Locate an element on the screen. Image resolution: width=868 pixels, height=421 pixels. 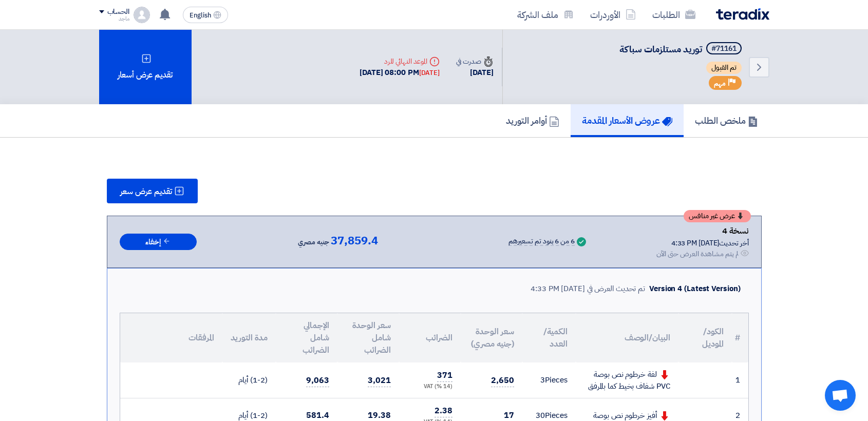
div: الموعد النهائي للرد is located at coordinates (400, 61).